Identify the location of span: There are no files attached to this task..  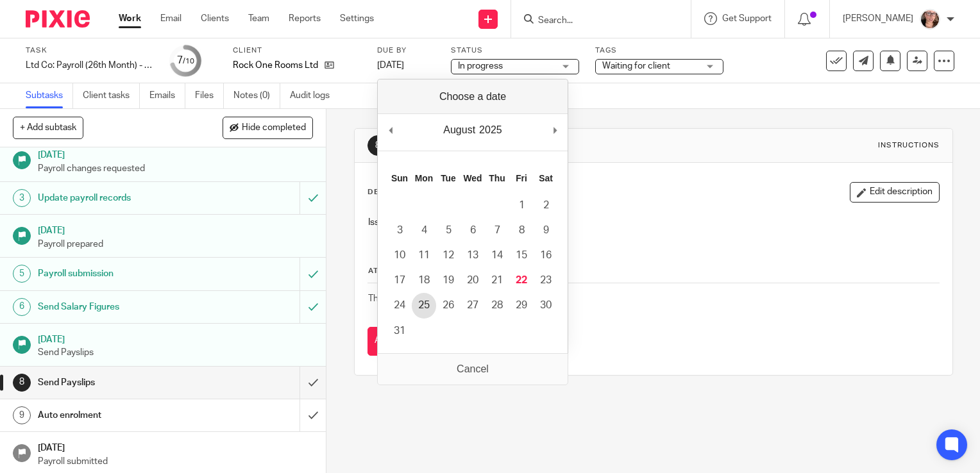
(445, 298).